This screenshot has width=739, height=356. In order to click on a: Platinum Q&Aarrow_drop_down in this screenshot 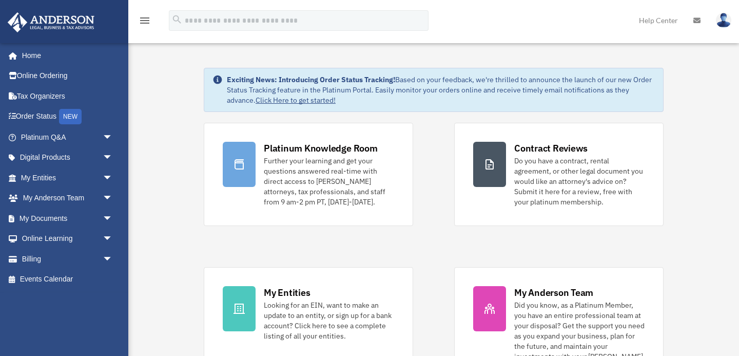, I will do `click(68, 137)`.